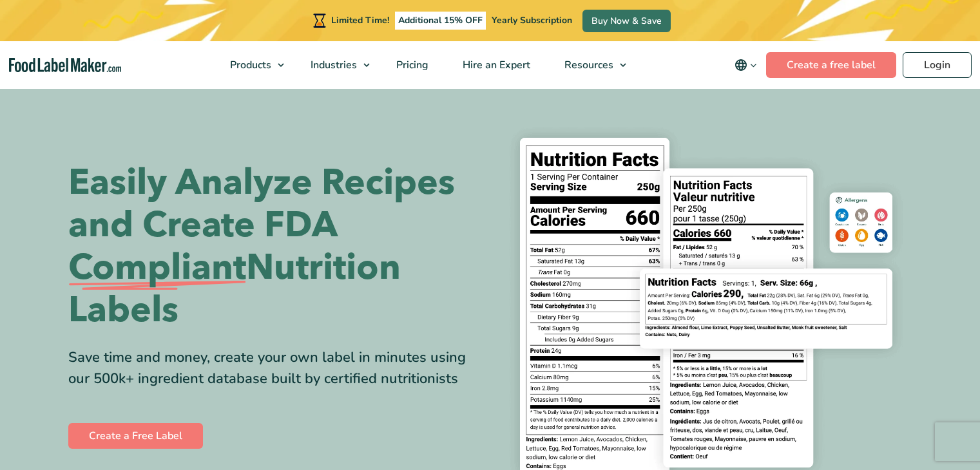  I want to click on a: Hire an Expert, so click(495, 65).